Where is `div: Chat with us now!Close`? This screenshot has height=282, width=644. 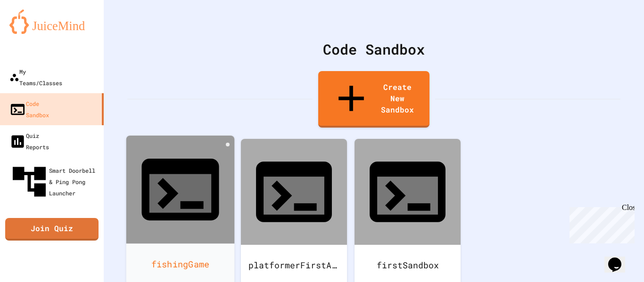 div: Chat with us now!Close is located at coordinates (34, 32).